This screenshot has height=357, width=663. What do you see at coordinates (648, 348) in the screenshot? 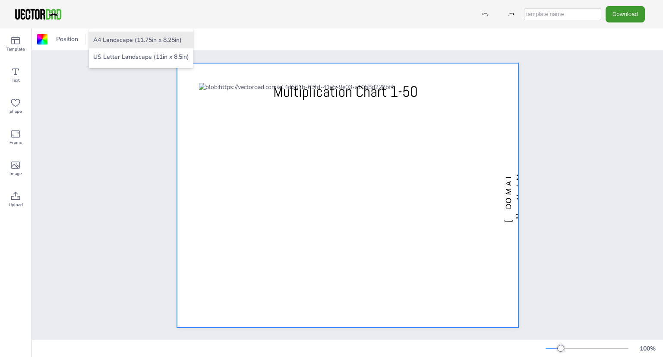
I see `div: 100 %` at bounding box center [648, 348].